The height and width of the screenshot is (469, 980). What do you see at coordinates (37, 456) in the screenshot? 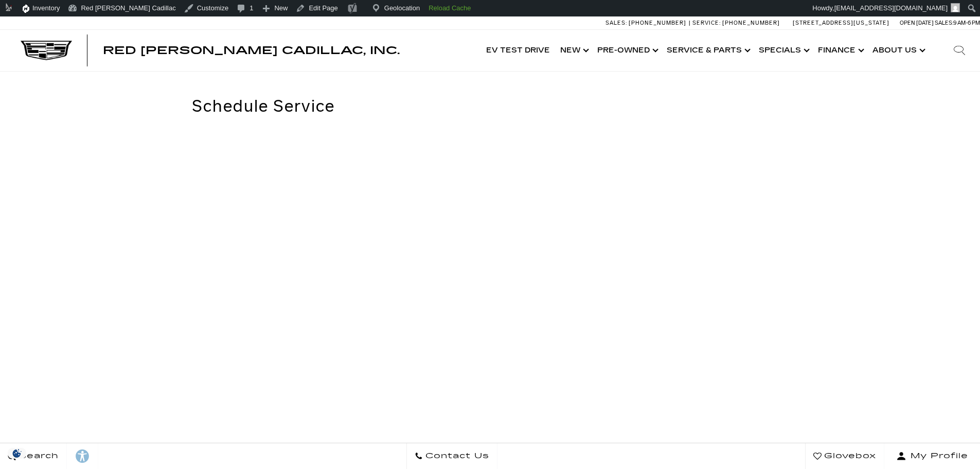
I see `span: Search` at bounding box center [37, 456].